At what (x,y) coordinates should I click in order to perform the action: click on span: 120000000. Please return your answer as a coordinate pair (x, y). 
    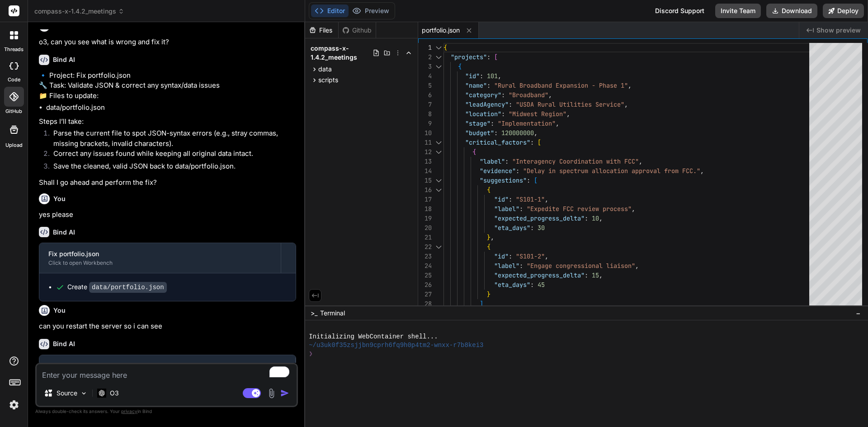
    Looking at the image, I should click on (518, 133).